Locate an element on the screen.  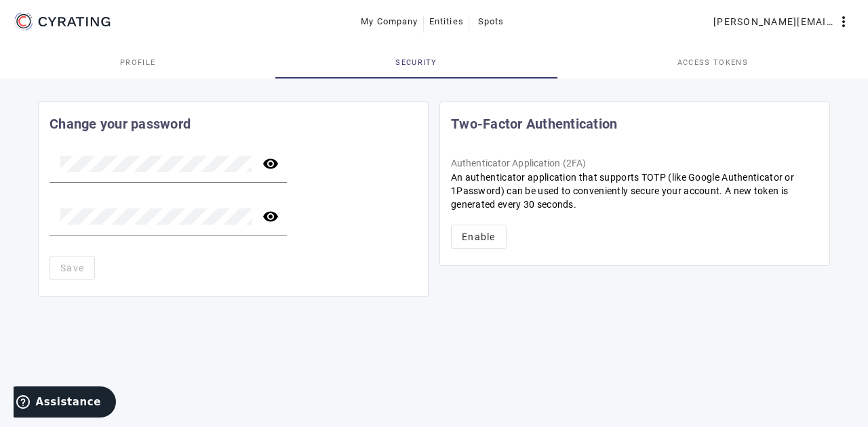
span: Assistance is located at coordinates (54, 16).